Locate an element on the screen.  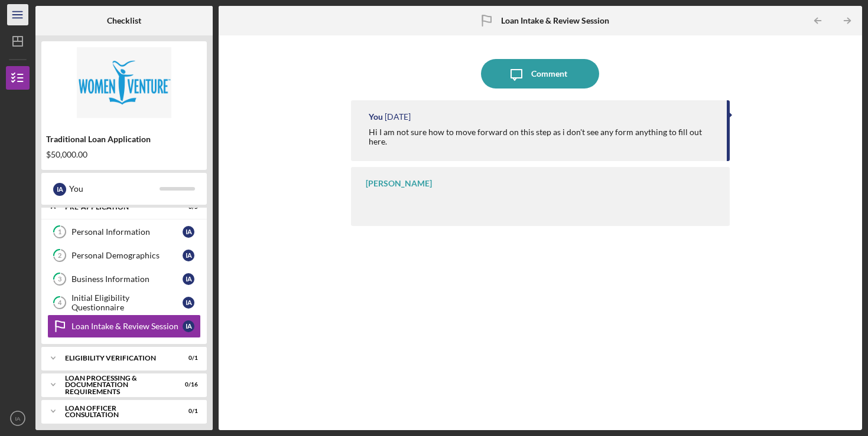
time: 2025-10-13 16:37 is located at coordinates (397, 117).